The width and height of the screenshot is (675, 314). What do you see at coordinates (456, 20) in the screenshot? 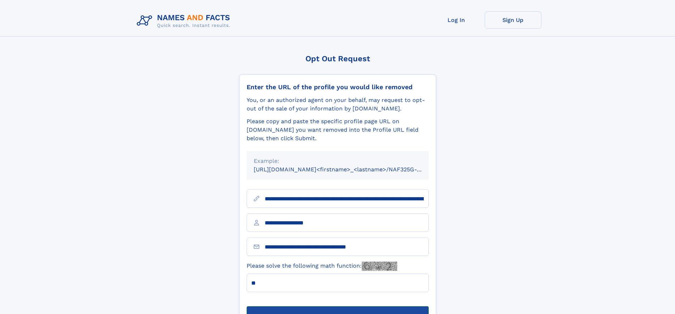
I see `a: Log In` at bounding box center [456, 20].